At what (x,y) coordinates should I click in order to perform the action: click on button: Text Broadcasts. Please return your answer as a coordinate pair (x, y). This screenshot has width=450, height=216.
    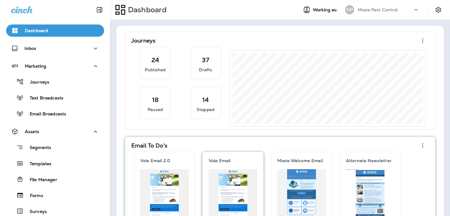
    Looking at the image, I should click on (55, 98).